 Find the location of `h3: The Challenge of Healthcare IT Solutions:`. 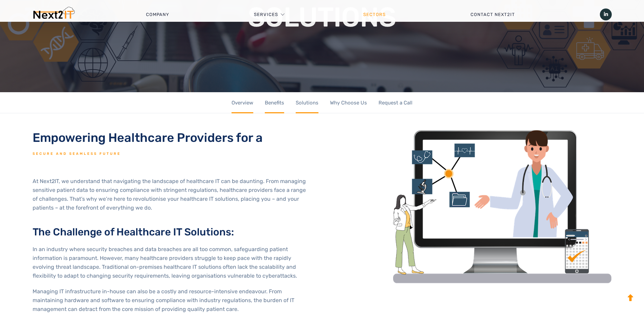

h3: The Challenge of Healthcare IT Solutions: is located at coordinates (172, 232).